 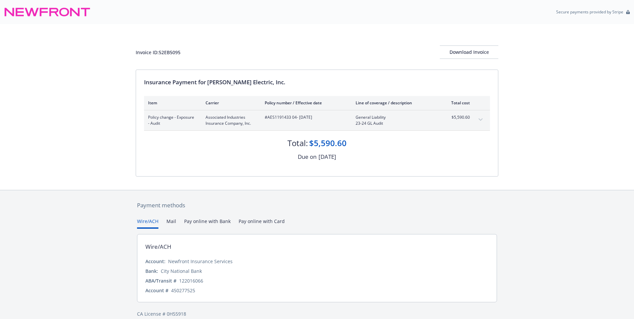 What do you see at coordinates (298, 143) in the screenshot?
I see `div: Total:` at bounding box center [298, 143].